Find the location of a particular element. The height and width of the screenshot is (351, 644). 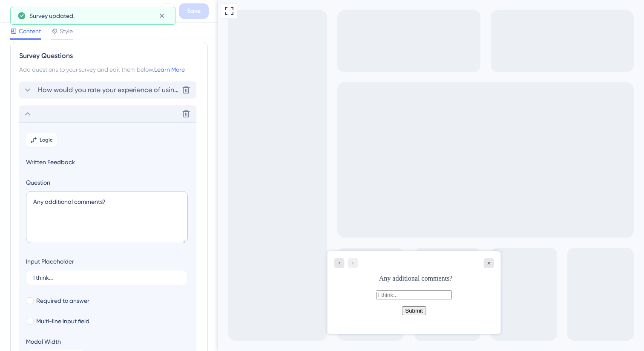

div: Any additional comments? is located at coordinates (88, 27).